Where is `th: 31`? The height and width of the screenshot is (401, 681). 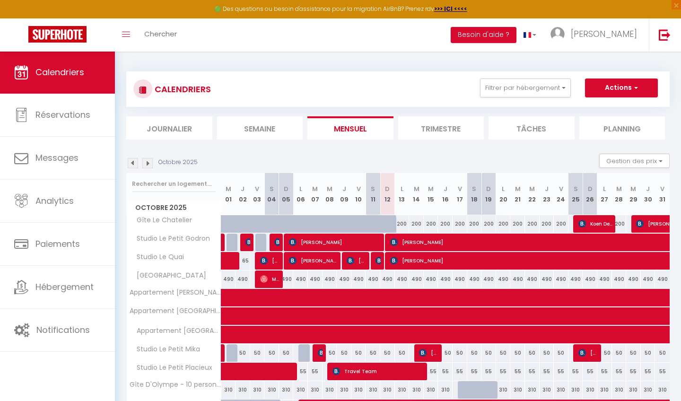
th: 31 is located at coordinates (662, 194).